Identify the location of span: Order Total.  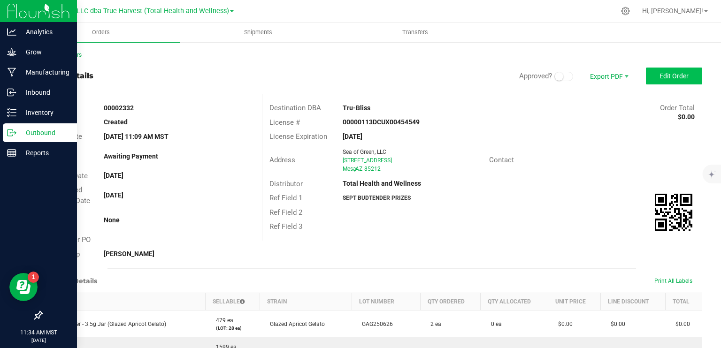
(678, 108).